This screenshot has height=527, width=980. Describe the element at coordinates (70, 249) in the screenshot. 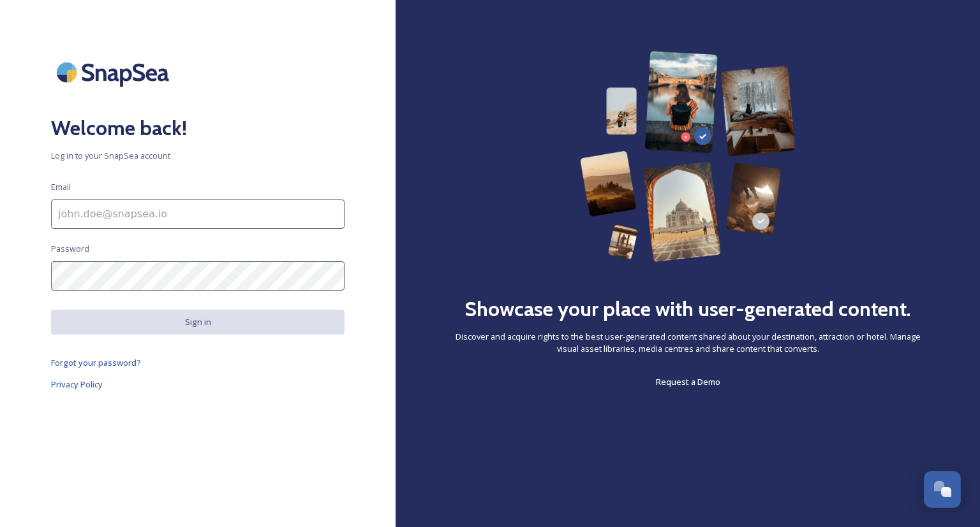

I see `span: Password` at that location.